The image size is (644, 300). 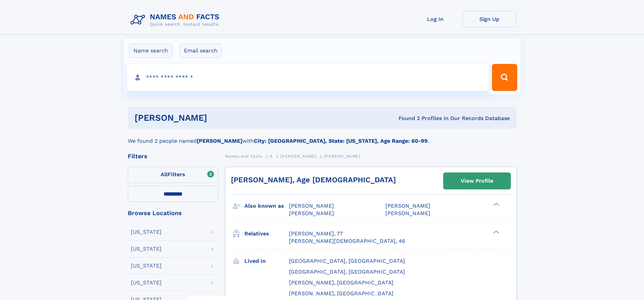 I want to click on h3: Relatives, so click(x=267, y=234).